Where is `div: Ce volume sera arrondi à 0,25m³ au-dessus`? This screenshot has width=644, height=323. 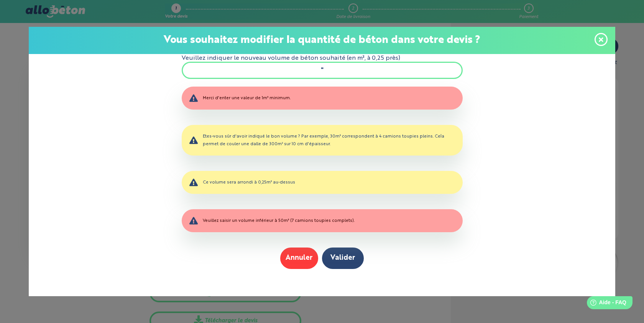 div: Ce volume sera arrondi à 0,25m³ au-dessus is located at coordinates (322, 183).